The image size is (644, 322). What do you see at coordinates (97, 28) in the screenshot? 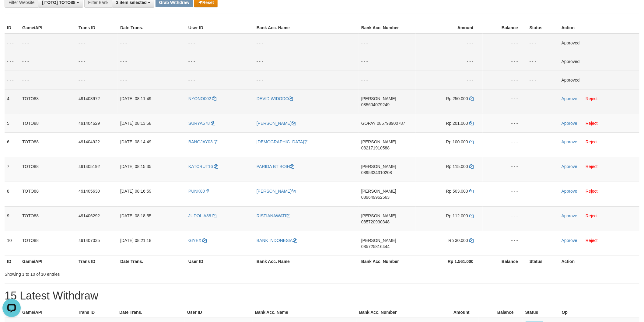
I see `th: Trans ID` at bounding box center [97, 28].